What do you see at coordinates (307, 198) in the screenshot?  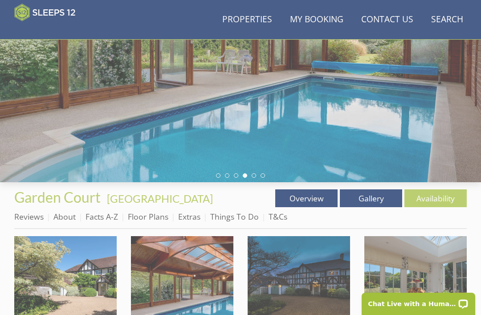 I see `a: Overview` at bounding box center [307, 198].